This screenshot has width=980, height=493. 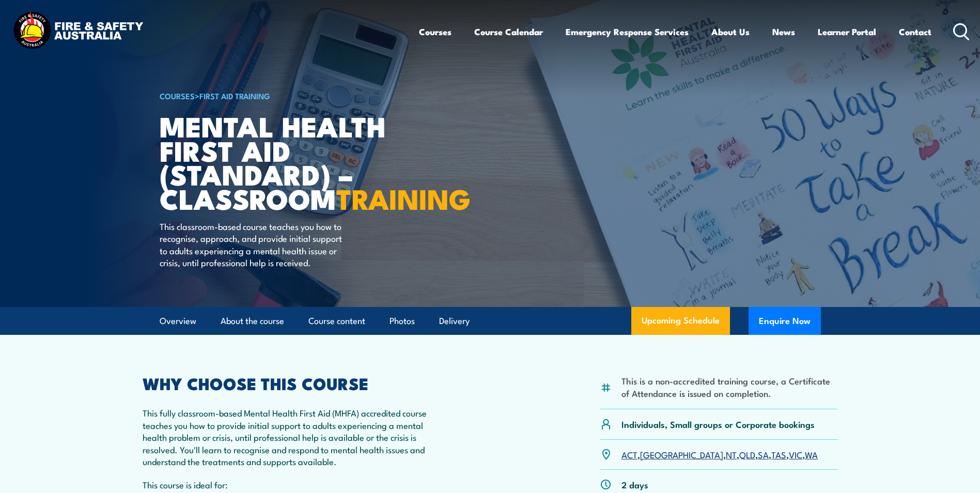 I want to click on a: Upcoming Schedule, so click(x=680, y=321).